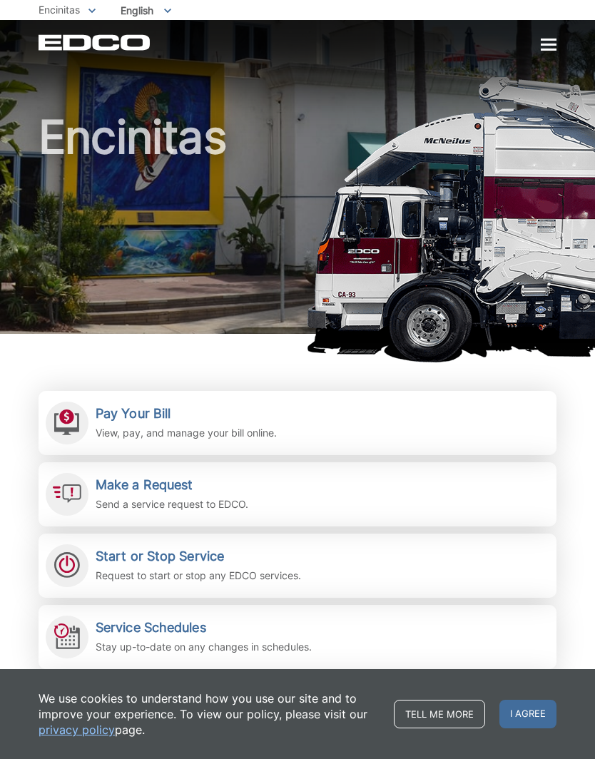  What do you see at coordinates (298, 423) in the screenshot?
I see `a: Pay Your Bill View, pay, and manage your bill online.` at bounding box center [298, 423].